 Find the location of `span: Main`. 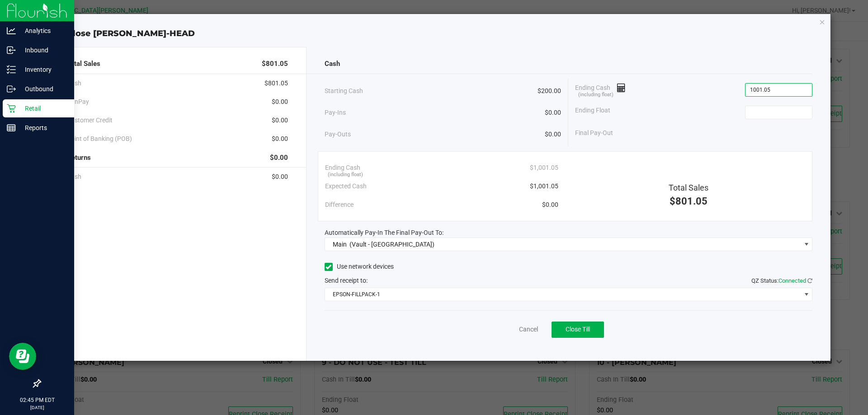

span: Main is located at coordinates (340, 244).